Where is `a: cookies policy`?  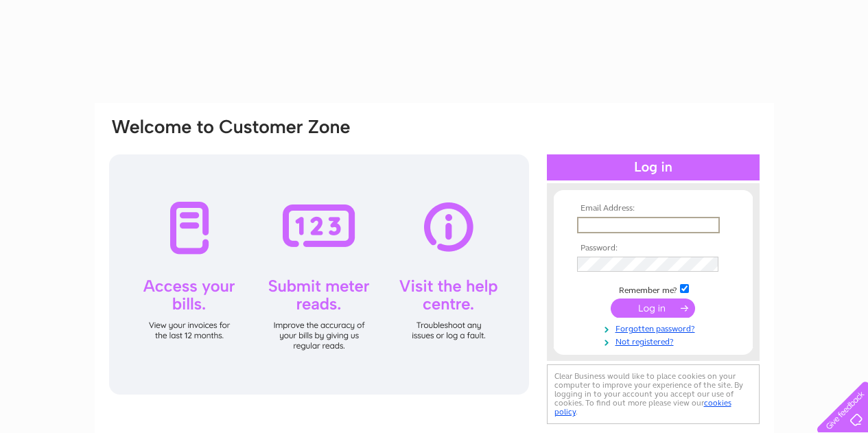
a: cookies policy is located at coordinates (642, 407).